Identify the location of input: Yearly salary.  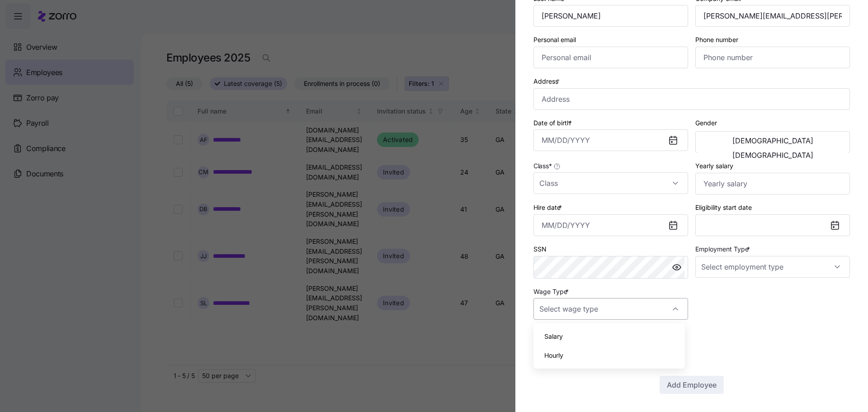
(773, 183).